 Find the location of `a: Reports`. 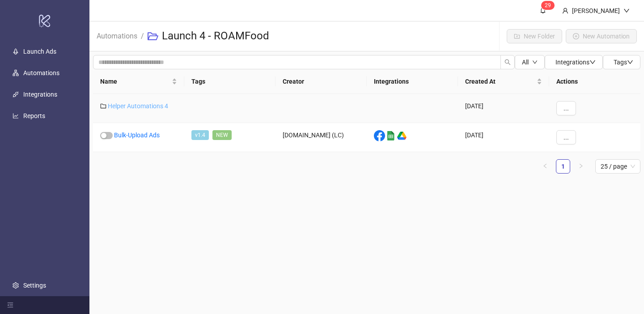

a: Reports is located at coordinates (34, 116).